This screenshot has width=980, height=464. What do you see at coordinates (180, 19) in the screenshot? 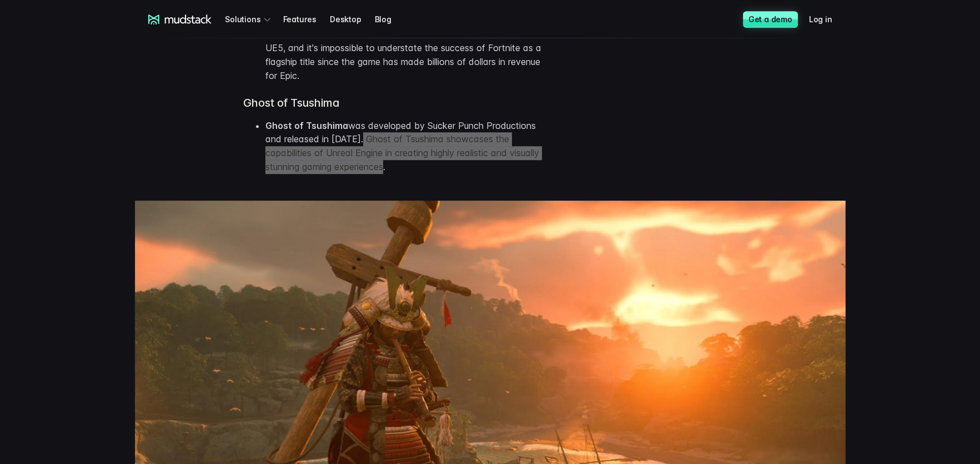
I see `a: mudstack logo` at bounding box center [180, 19].